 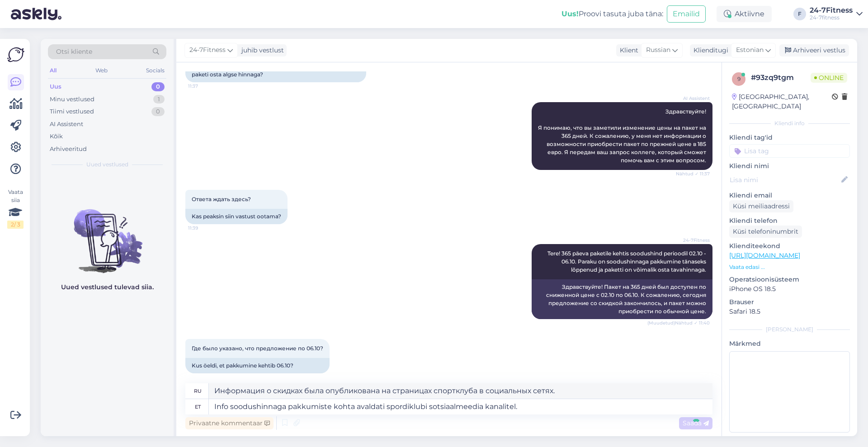 What do you see at coordinates (828, 78) in the screenshot?
I see `span: Online` at bounding box center [828, 78].